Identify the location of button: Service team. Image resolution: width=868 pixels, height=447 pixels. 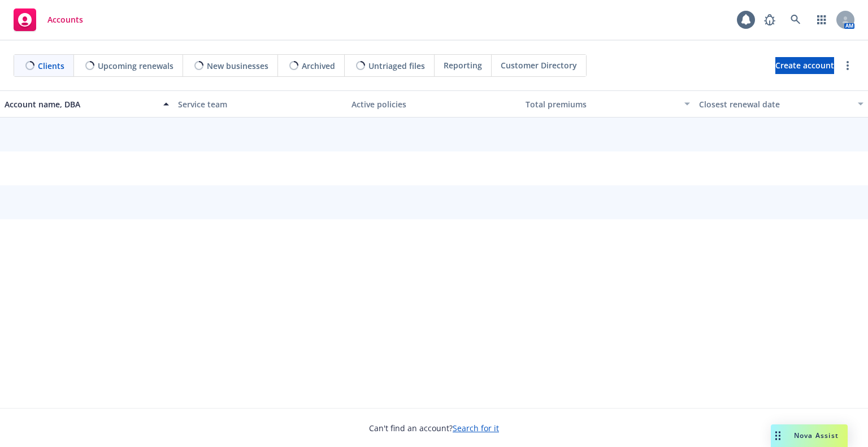
(260, 104).